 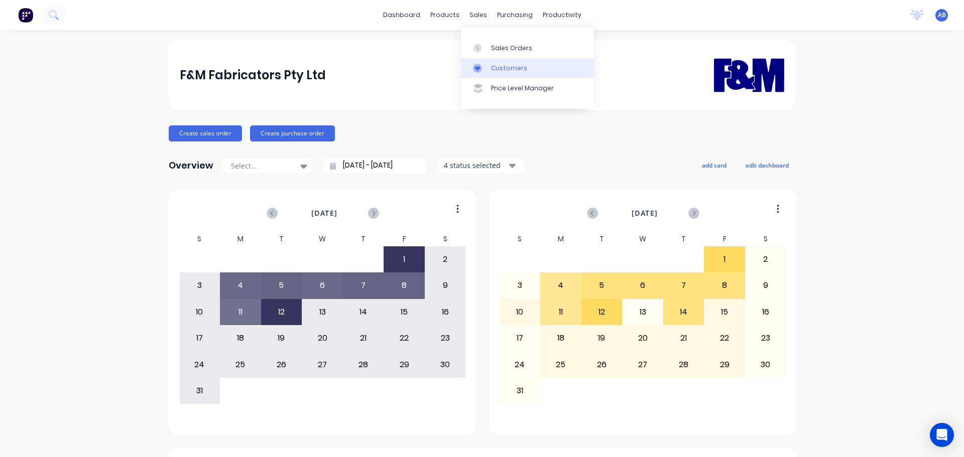 What do you see at coordinates (767, 165) in the screenshot?
I see `button: edit dashboard` at bounding box center [767, 165].